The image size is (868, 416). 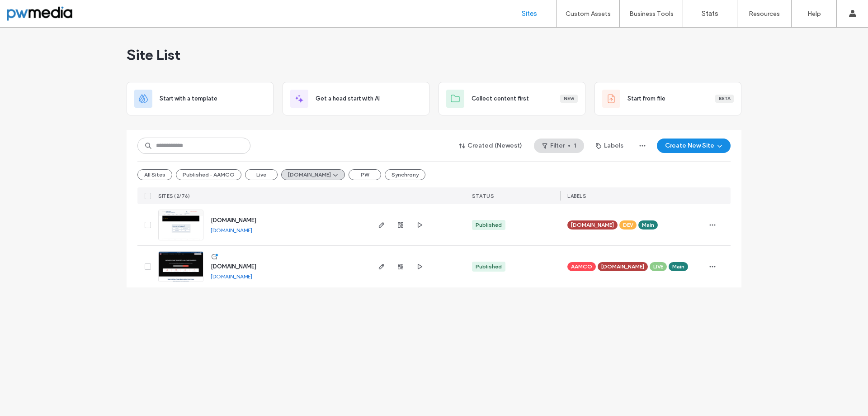 I want to click on div: Beta, so click(x=725, y=98).